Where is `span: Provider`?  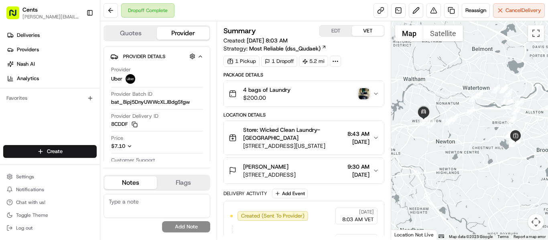
span: Provider is located at coordinates (121, 70).